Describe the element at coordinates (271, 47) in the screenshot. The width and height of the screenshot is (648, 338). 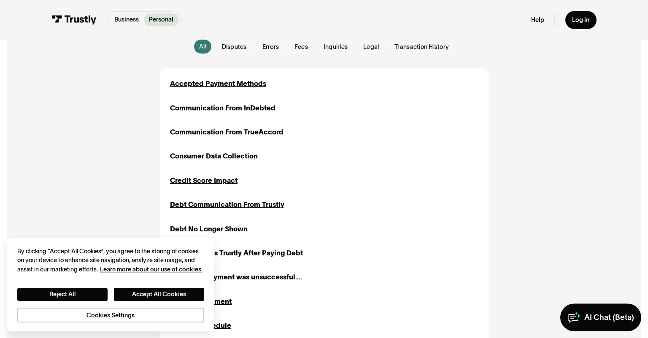
I see `span: Errors` at that location.